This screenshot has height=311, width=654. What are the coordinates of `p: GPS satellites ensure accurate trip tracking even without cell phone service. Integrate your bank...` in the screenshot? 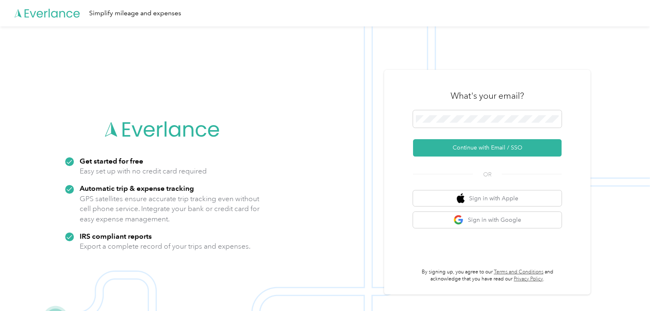 It's located at (170, 209).